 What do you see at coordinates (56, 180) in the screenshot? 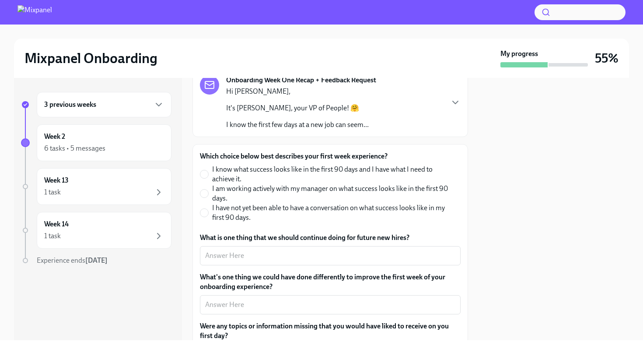
I see `h6: Week 13` at bounding box center [56, 180].